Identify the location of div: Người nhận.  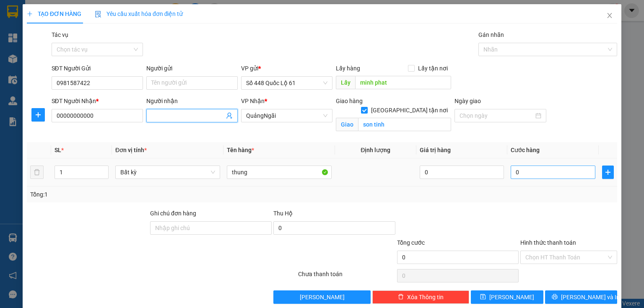
(192, 101).